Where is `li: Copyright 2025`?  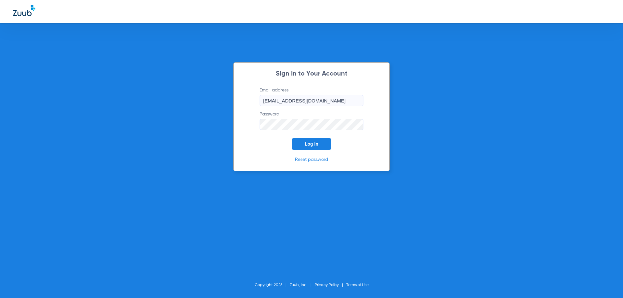 li: Copyright 2025 is located at coordinates (272, 285).